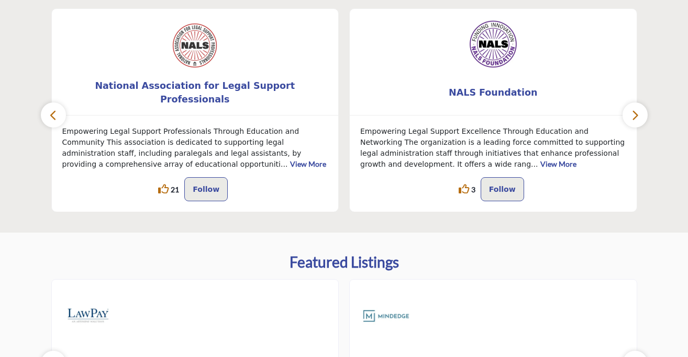 Image resolution: width=688 pixels, height=357 pixels. Describe the element at coordinates (473, 189) in the screenshot. I see `span: 3` at that location.